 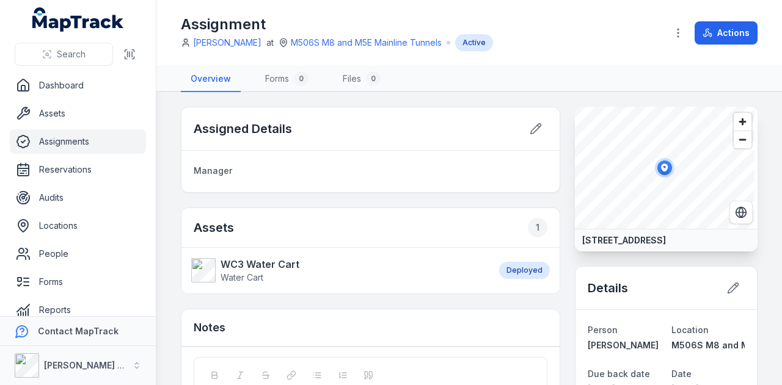 What do you see at coordinates (339, 271) in the screenshot?
I see `a: WC3 Water CartWater Cart` at bounding box center [339, 271].